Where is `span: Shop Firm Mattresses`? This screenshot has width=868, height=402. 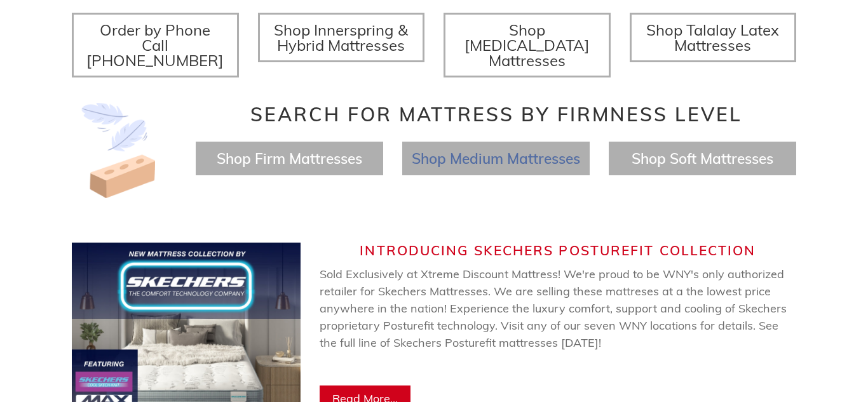 span: Shop Firm Mattresses is located at coordinates (290, 158).